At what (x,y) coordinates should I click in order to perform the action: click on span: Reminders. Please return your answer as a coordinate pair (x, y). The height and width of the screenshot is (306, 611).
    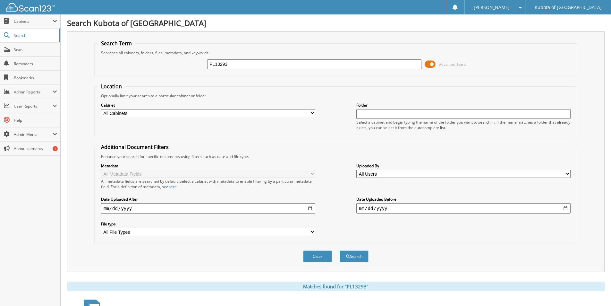
    Looking at the image, I should click on (35, 63).